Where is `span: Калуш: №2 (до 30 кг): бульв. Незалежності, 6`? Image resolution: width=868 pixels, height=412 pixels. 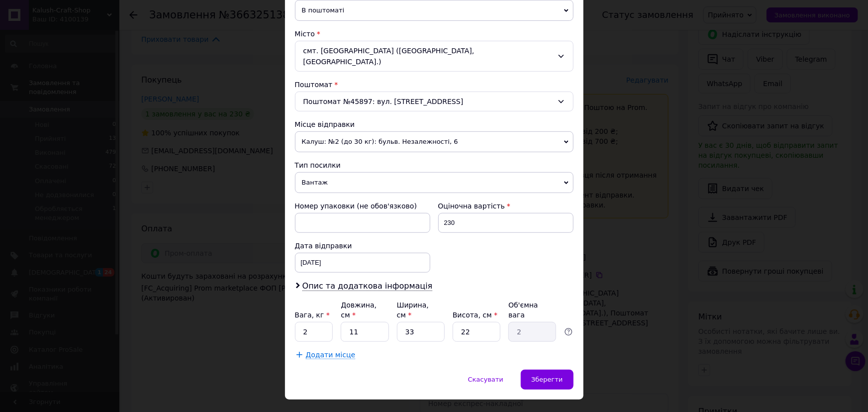 span: Калуш: №2 (до 30 кг): бульв. Незалежності, 6 is located at coordinates (434, 142).